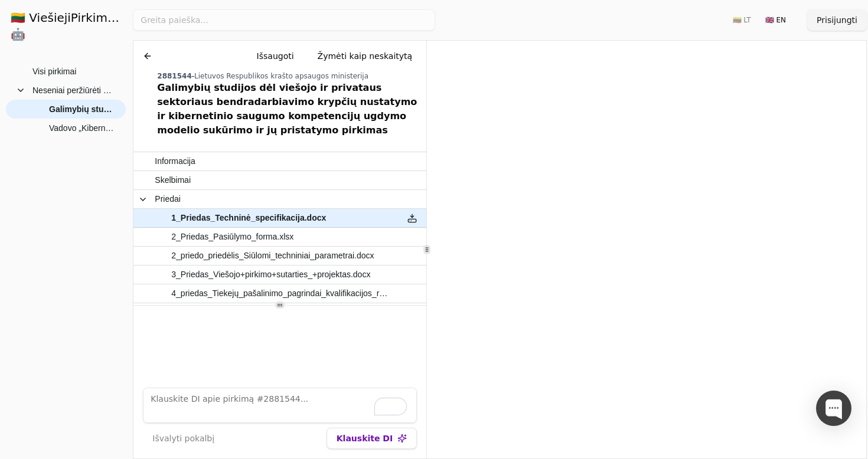 Image resolution: width=868 pixels, height=459 pixels. Describe the element at coordinates (281, 76) in the screenshot. I see `span: Lietuvos Respublikos krašto apsaugos ministerija` at that location.